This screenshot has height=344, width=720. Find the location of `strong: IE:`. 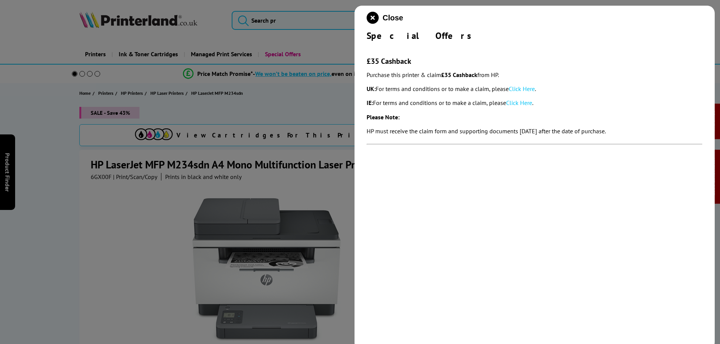

strong: IE: is located at coordinates (370, 103).